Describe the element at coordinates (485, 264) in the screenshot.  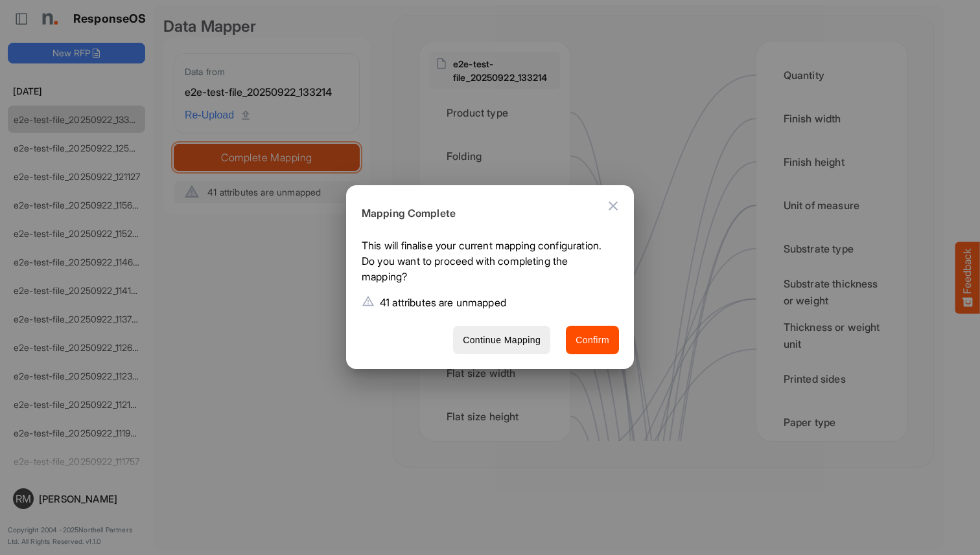
I see `p: This will finalise your current mapping configuration. Do you want to proceed with completing the...` at that location.